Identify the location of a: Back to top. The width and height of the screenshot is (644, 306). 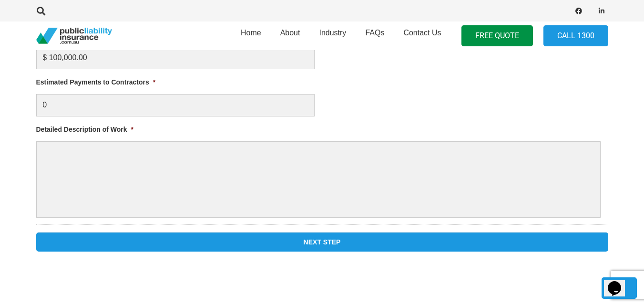
(620, 288).